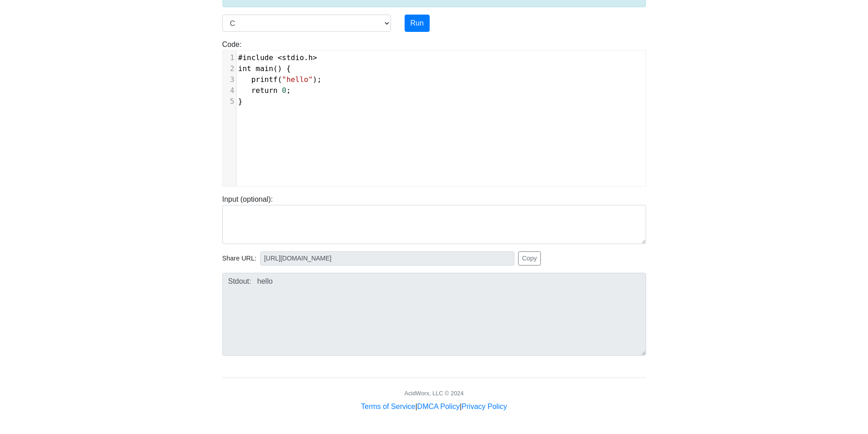 The image size is (868, 434). Describe the element at coordinates (229, 80) in the screenshot. I see `div: 3` at that location.